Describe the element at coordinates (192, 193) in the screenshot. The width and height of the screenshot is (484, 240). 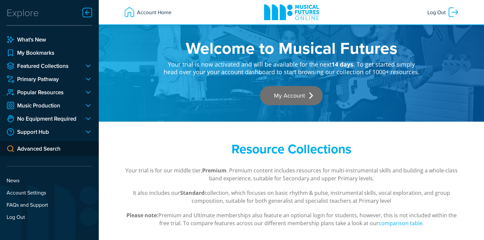
I see `strong: Standard` at that location.